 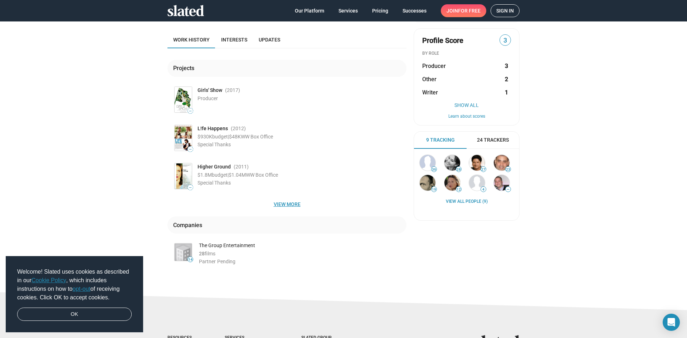 What do you see at coordinates (348, 11) in the screenshot?
I see `a: Services` at bounding box center [348, 11].